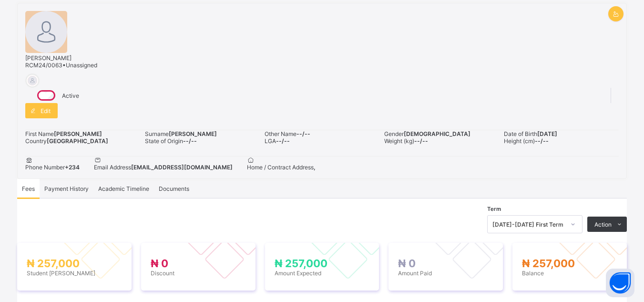 The height and width of the screenshot is (302, 644). Describe the element at coordinates (157, 134) in the screenshot. I see `span: Surname` at that location.